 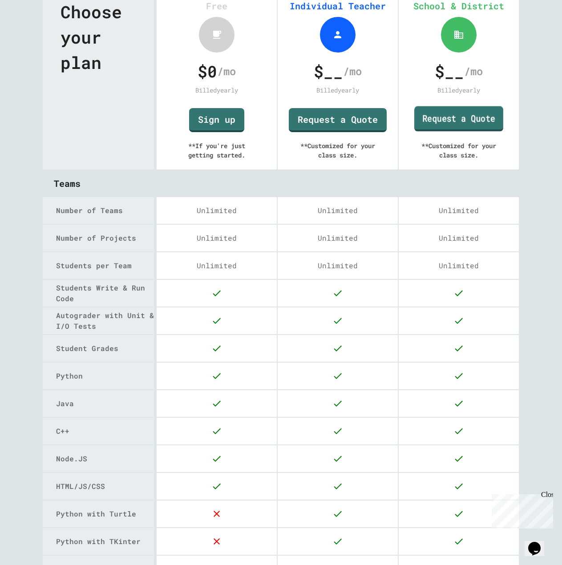 I want to click on div: Teams, so click(x=281, y=183).